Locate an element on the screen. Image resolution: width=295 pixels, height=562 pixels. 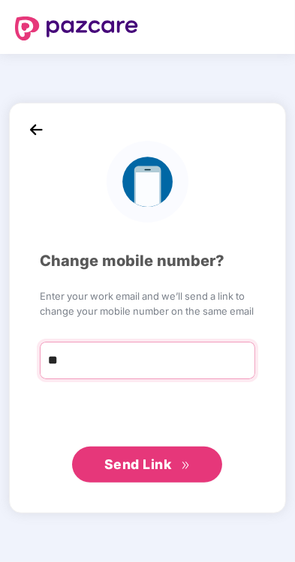
button: Send Linkdouble-right is located at coordinates (147, 465).